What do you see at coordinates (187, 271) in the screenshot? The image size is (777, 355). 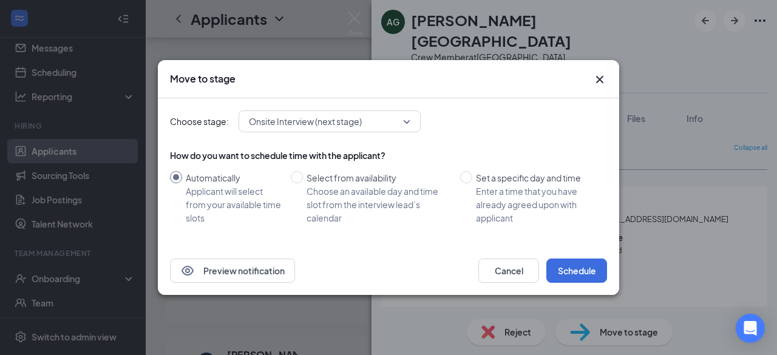 I see `svg: Eye` at bounding box center [187, 271].